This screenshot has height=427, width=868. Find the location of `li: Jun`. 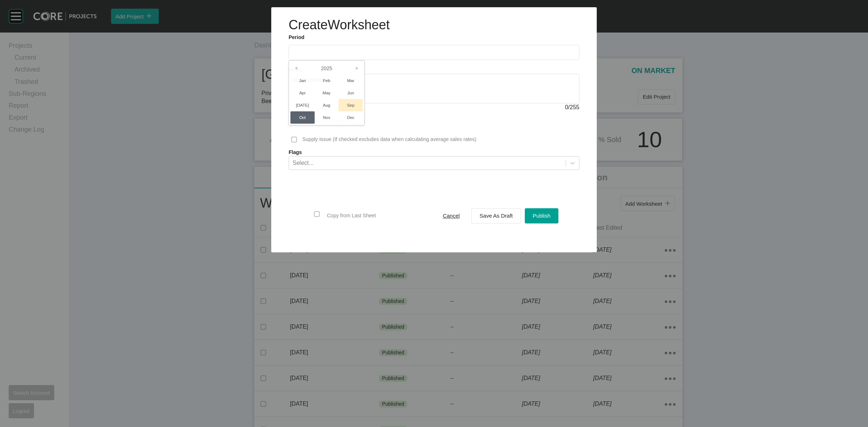

li: Jun is located at coordinates (350, 93).